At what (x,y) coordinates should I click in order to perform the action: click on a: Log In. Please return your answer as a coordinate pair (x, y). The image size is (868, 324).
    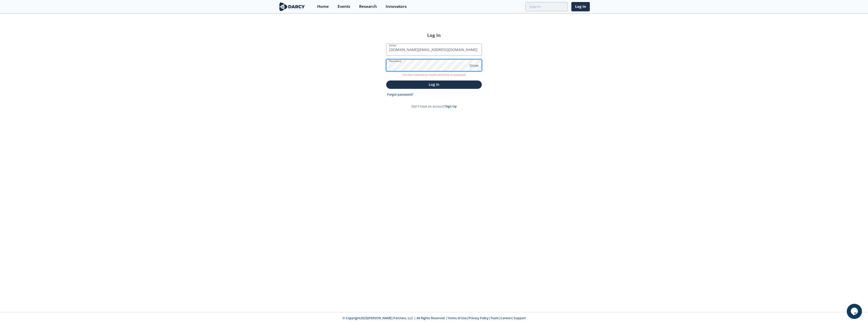
    Looking at the image, I should click on (580, 6).